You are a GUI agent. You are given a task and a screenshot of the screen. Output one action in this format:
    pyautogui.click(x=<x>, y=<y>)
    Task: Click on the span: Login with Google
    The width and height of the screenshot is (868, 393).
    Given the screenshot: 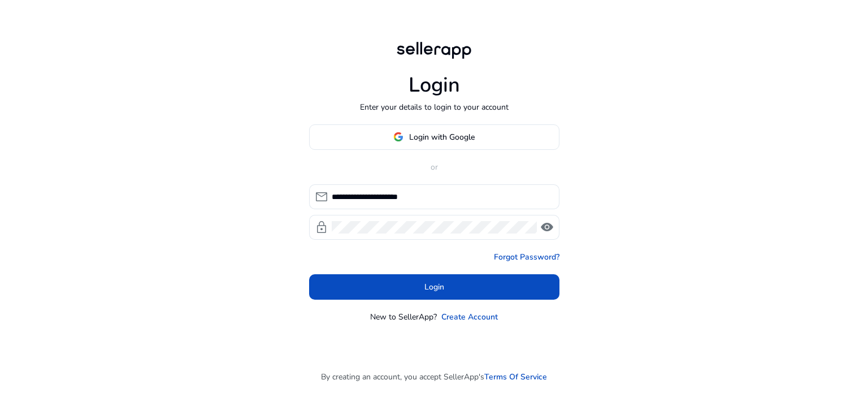 What is the action you would take?
    pyautogui.click(x=442, y=137)
    